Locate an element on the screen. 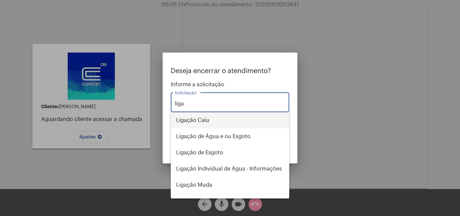 This screenshot has width=460, height=216. input: Buscar solicitação is located at coordinates (230, 104).